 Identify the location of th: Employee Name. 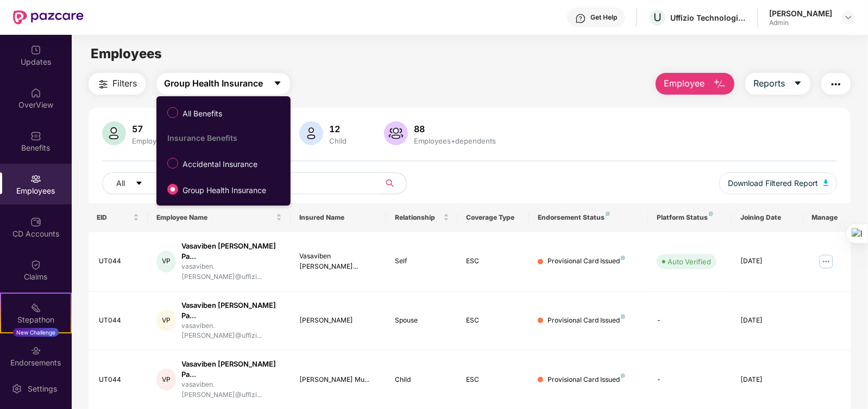
(219, 217).